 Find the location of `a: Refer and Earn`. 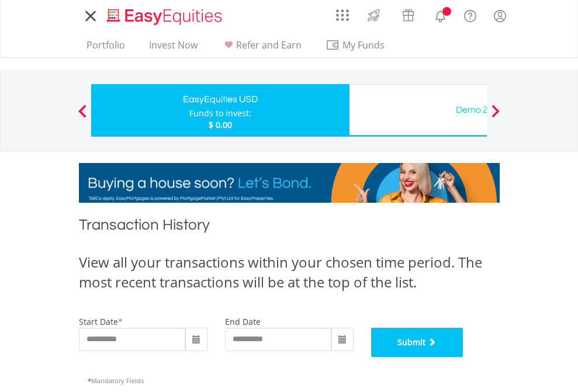

a: Refer and Earn is located at coordinates (261, 48).